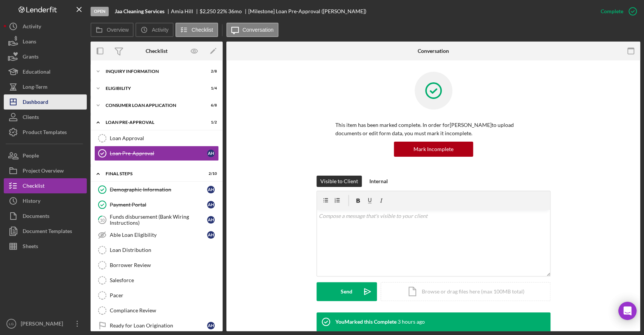 The width and height of the screenshot is (644, 335). Describe the element at coordinates (347, 292) in the screenshot. I see `div: Send` at that location.